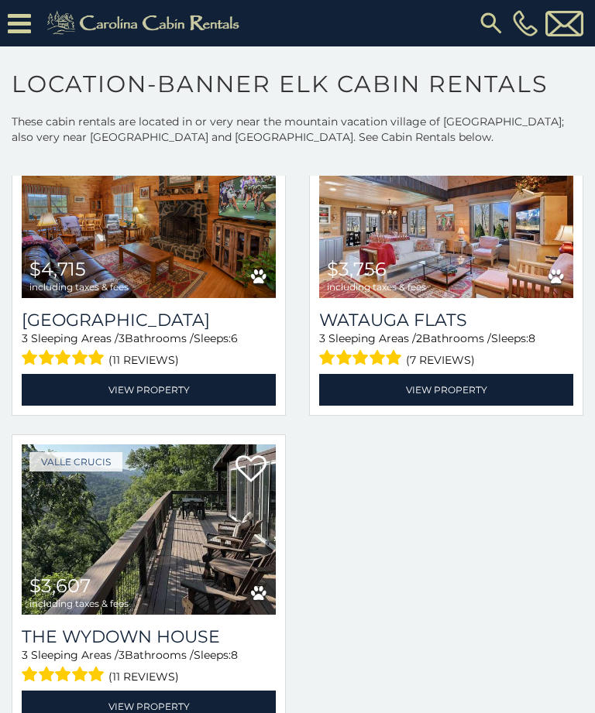  What do you see at coordinates (76, 462) in the screenshot?
I see `a: Valle Crucis` at bounding box center [76, 462].